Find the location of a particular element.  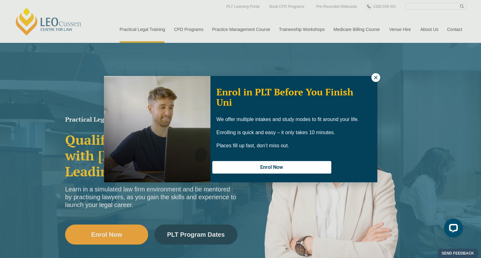

span: We offer multiple intakes and study modes to fit around your life. is located at coordinates (287, 119).